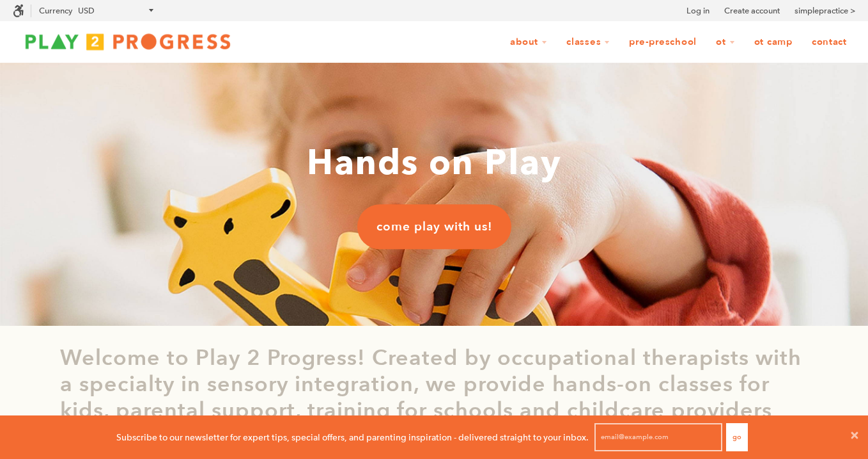  Describe the element at coordinates (752, 11) in the screenshot. I see `a: Create account` at that location.